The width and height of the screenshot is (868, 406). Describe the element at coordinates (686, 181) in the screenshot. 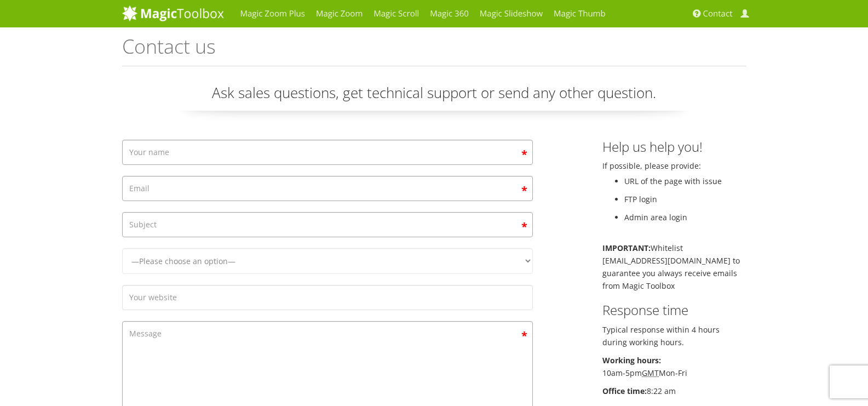

I see `li: URL of the page with issue` at that location.